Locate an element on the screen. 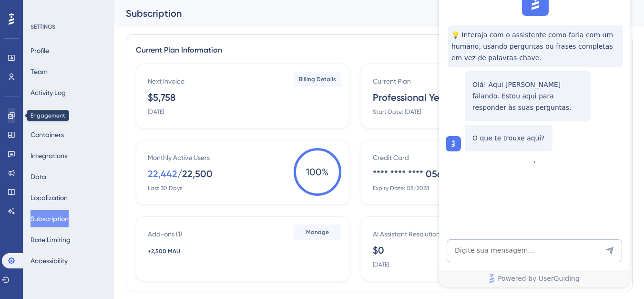 This screenshot has height=299, width=644. button: Back Button is located at coordinates (13, 16).